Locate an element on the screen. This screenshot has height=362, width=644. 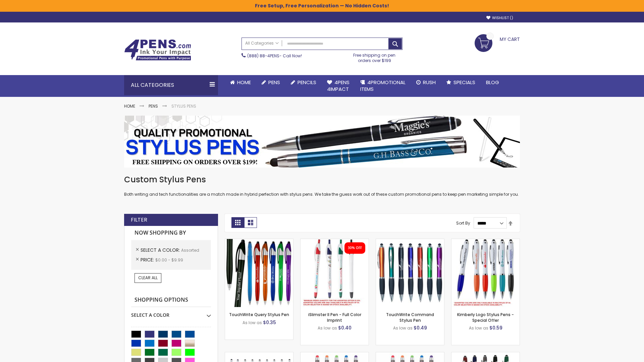
strong: Stylus Pens is located at coordinates (184, 106).